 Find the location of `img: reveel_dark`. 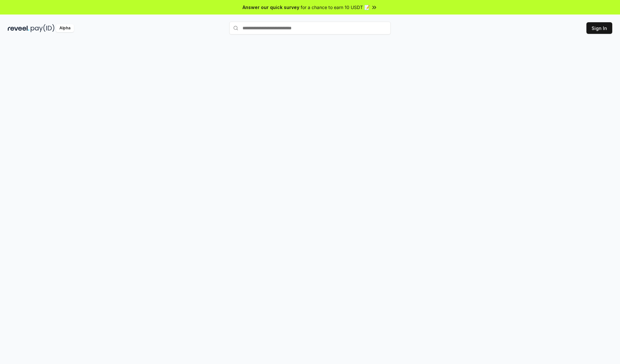

img: reveel_dark is located at coordinates (18, 28).